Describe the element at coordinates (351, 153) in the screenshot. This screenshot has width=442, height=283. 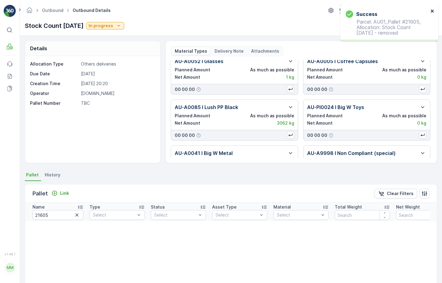
I see `p: AU-A9998 I Non Compliant (special)` at that location.